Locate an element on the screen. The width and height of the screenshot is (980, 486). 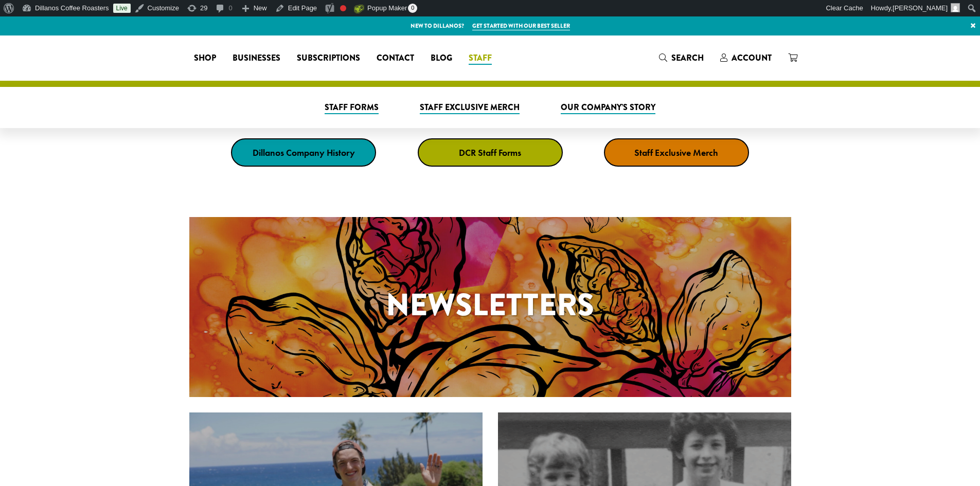
div: Focus keyphrase not set is located at coordinates (343, 8).